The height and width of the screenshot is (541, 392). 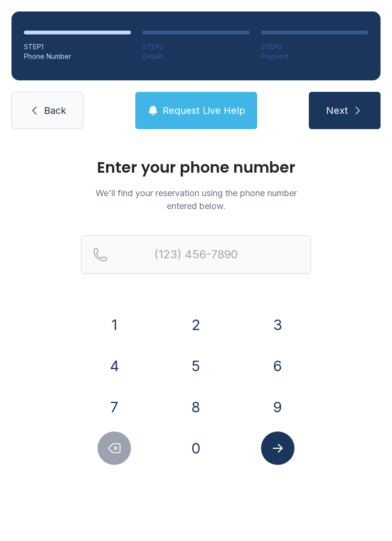 What do you see at coordinates (196, 407) in the screenshot?
I see `button: 8` at bounding box center [196, 407].